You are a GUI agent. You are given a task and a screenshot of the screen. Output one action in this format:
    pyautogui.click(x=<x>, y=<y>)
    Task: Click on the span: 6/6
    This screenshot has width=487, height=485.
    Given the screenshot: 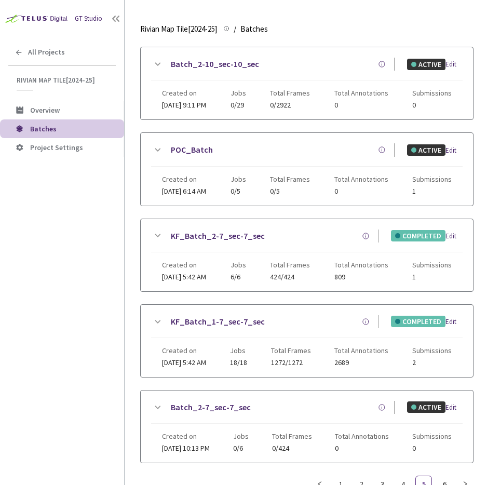 What is the action you would take?
    pyautogui.click(x=238, y=277)
    